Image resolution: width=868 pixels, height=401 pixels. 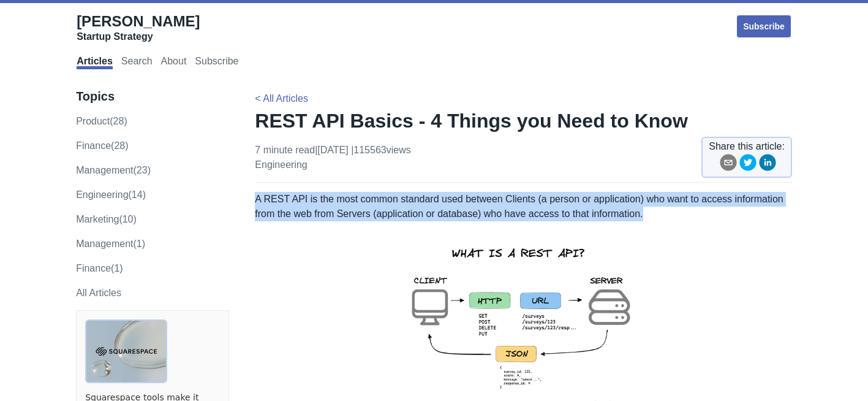 I want to click on span: | 115563 views, so click(x=381, y=150).